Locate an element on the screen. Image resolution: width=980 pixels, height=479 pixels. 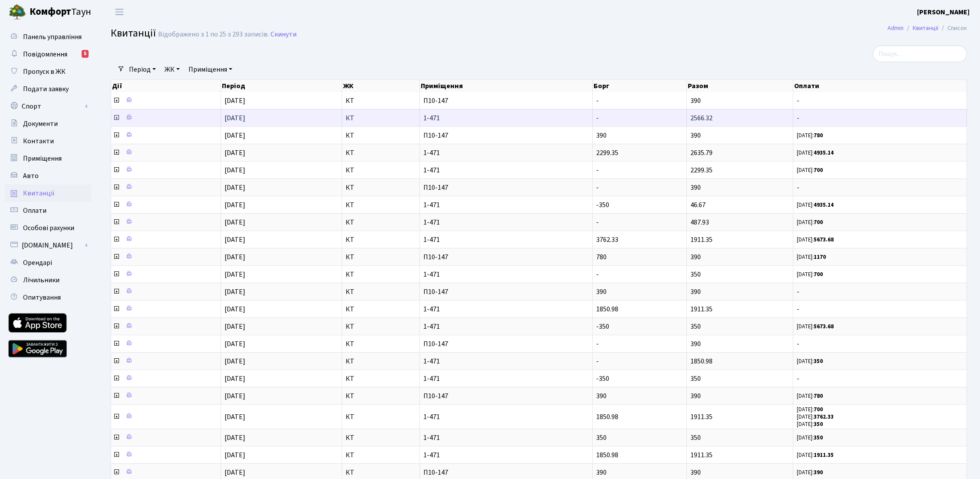
b: 4935.14 is located at coordinates (824, 205).